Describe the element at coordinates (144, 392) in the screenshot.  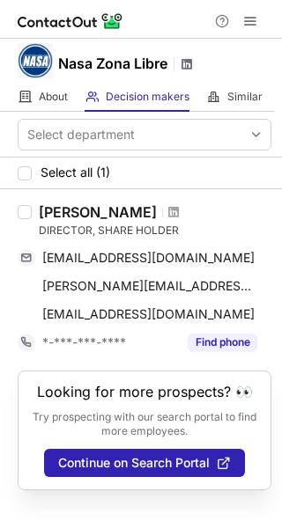
I see `header: Looking for more prospects? 👀` at that location.